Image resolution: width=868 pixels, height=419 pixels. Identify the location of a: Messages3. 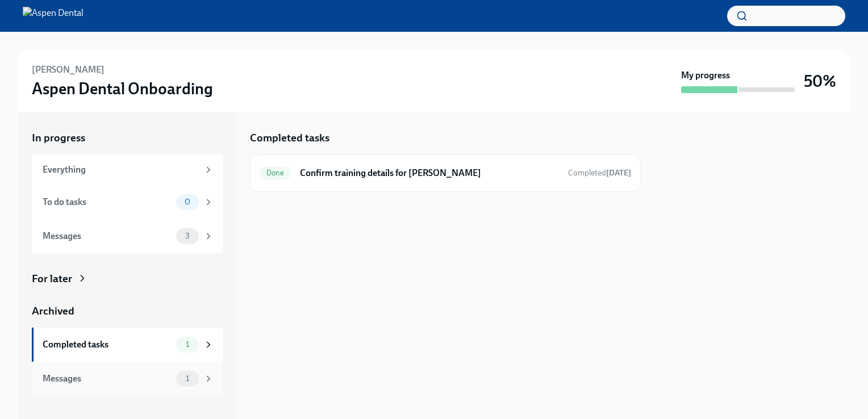
(127, 236).